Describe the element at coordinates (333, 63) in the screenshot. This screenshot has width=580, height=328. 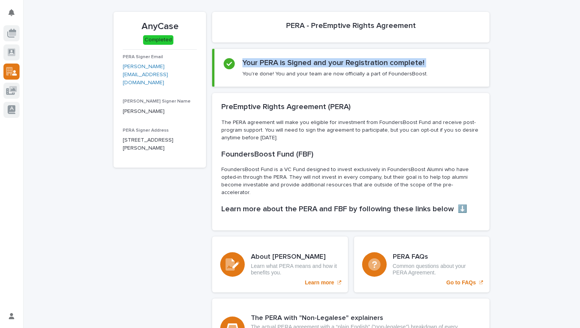
I see `h2: Your PERA is Signed and your Registration complete!` at that location.